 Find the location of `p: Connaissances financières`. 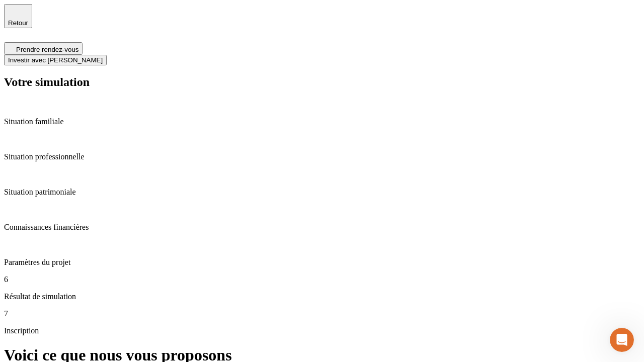

p: Connaissances financières is located at coordinates (322, 227).